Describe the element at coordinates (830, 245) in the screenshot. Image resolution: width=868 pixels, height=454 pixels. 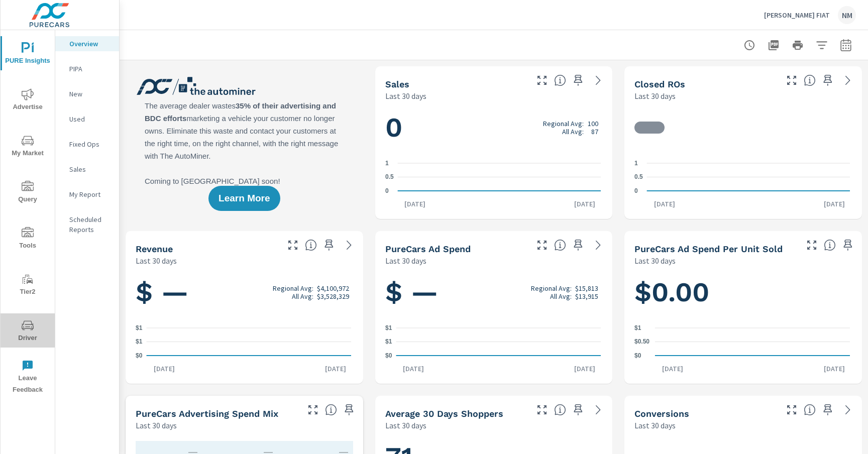
I see `span: Average cost of advertising per each vehicle sold at the dealer over the selected date range. The...` at that location.